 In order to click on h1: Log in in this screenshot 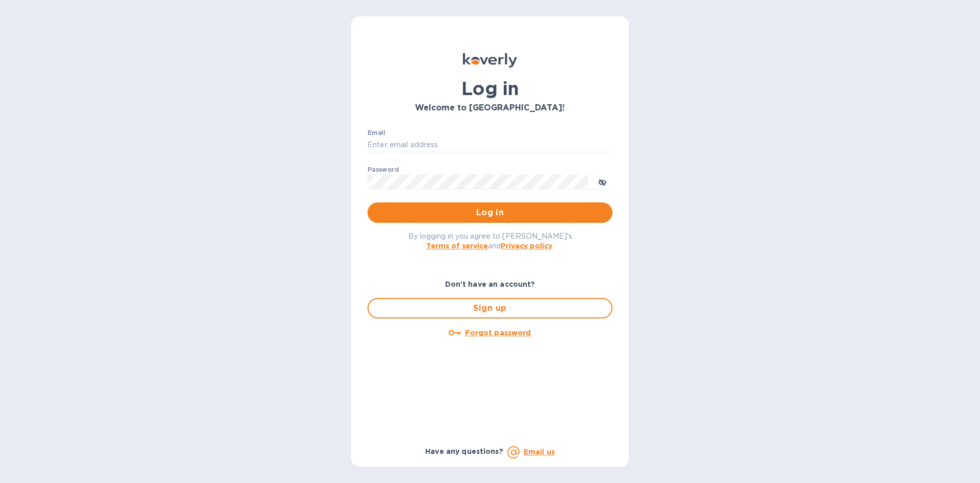, I will do `click(490, 88)`.